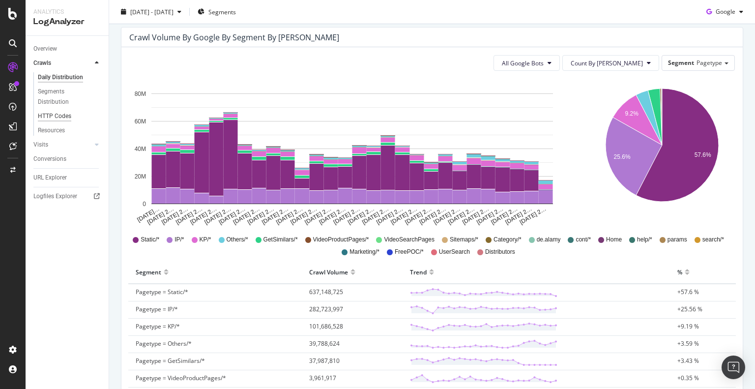 This screenshot has height=389, width=755. Describe the element at coordinates (150, 239) in the screenshot. I see `span: Static/*` at that location.